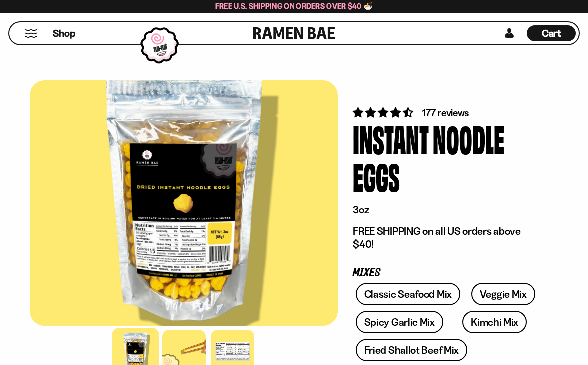 The image size is (588, 365). What do you see at coordinates (551, 33) in the screenshot?
I see `span: Cart` at bounding box center [551, 33].